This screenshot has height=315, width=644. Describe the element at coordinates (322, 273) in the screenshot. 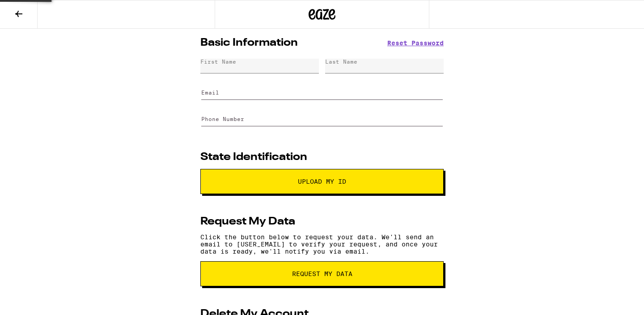

I see `span: request my data` at that location.